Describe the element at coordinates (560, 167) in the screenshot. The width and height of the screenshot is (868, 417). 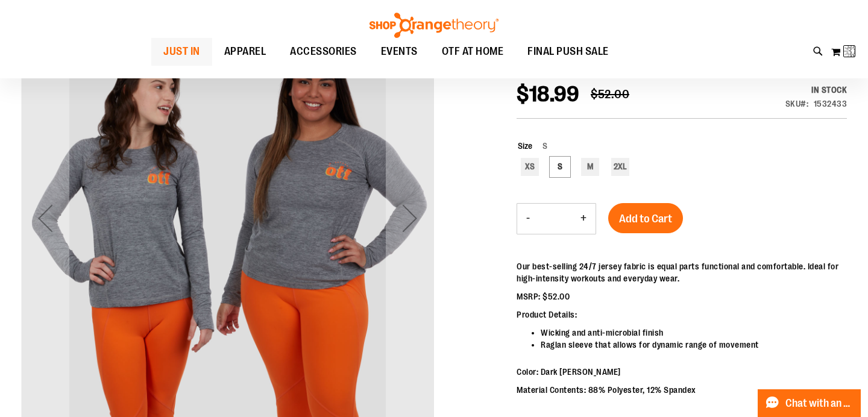
I see `div: S` at that location.